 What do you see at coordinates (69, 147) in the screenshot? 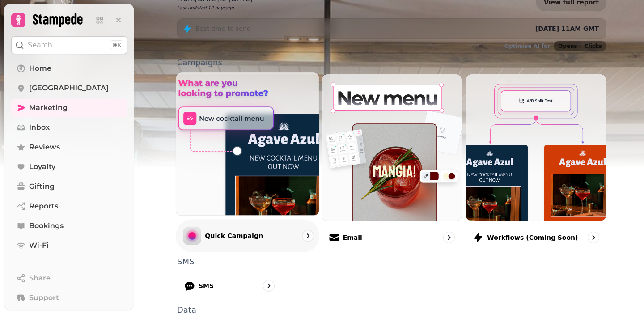
I see `a: Reviews` at bounding box center [69, 147].